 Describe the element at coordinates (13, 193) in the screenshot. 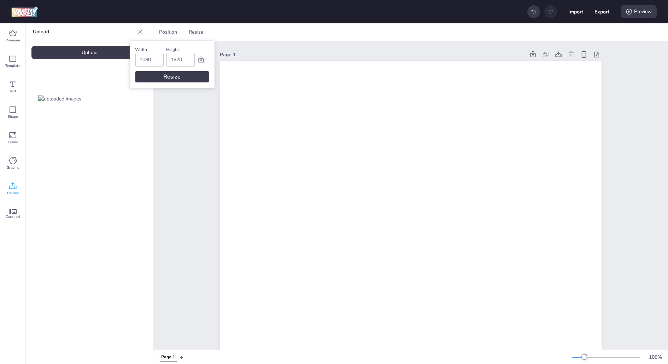

I see `span: Upload` at that location.